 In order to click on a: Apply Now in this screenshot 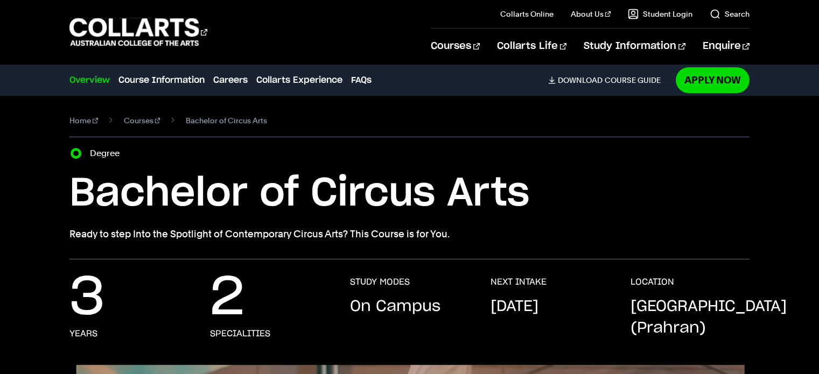, I will do `click(713, 80)`.